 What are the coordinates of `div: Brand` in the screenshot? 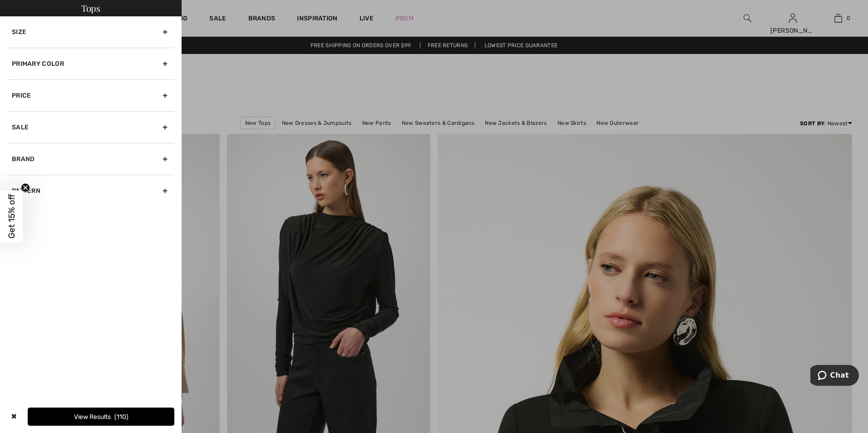 It's located at (91, 159).